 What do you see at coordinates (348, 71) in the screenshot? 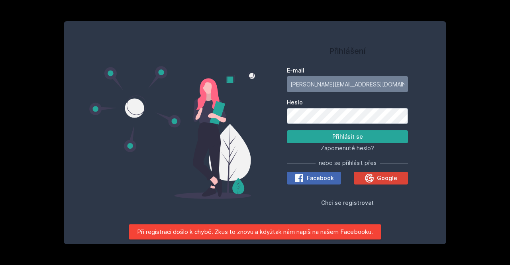
I see `label: E-mail` at bounding box center [348, 71].